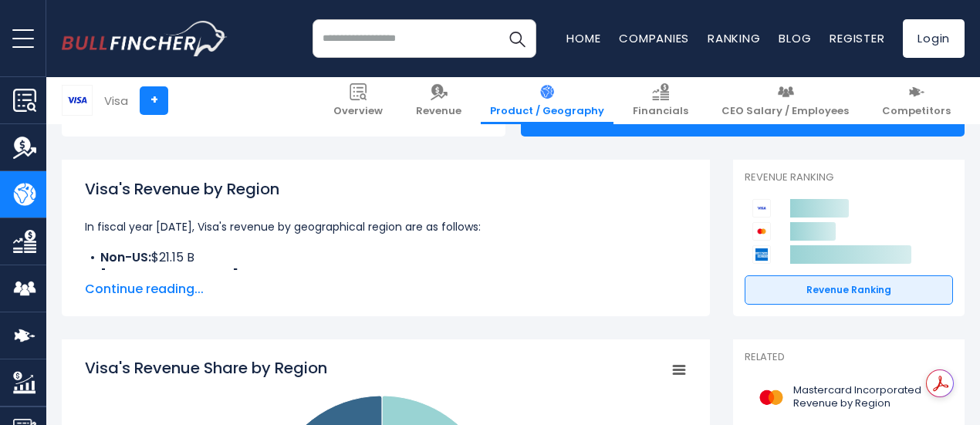  What do you see at coordinates (784, 100) in the screenshot?
I see `a: CEO Salary / Employees` at bounding box center [784, 100].